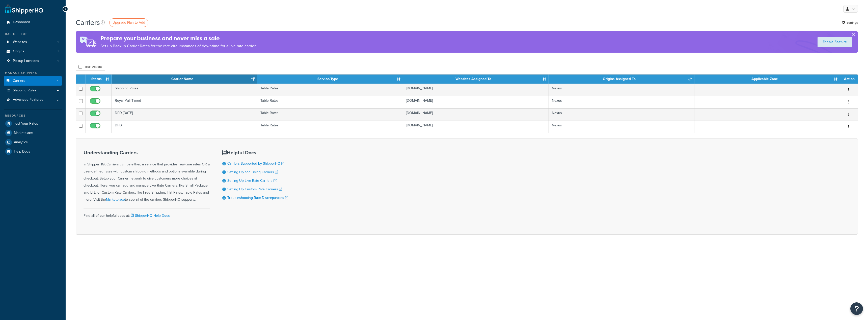 The width and height of the screenshot is (868, 320). What do you see at coordinates (856, 309) in the screenshot?
I see `button: Open Resource Center` at bounding box center [856, 309].